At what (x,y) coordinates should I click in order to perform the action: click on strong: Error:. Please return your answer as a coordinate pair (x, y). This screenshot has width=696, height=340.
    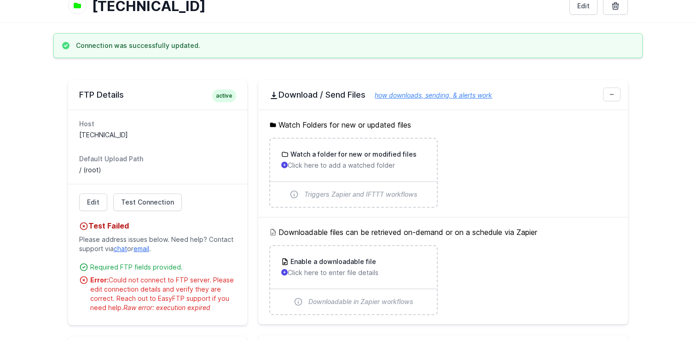
    Looking at the image, I should click on (99, 279).